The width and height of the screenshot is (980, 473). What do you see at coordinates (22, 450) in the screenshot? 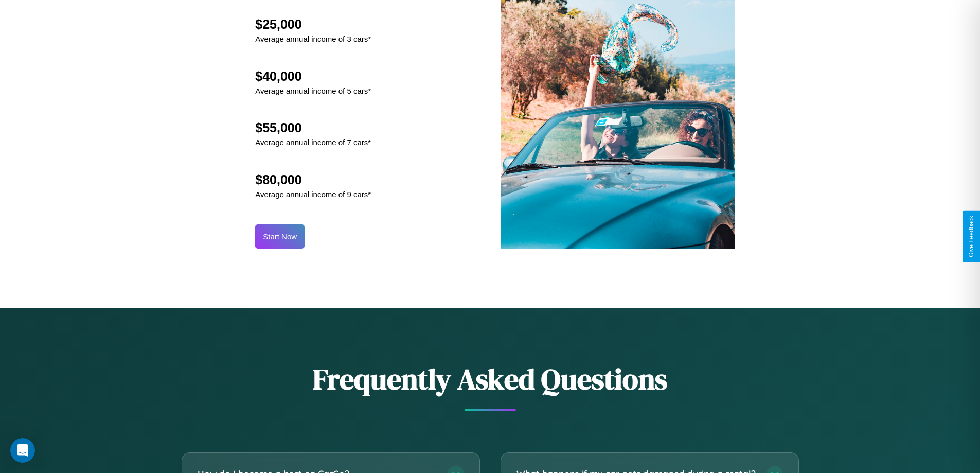
I see `div: Open Intercom Messenger` at bounding box center [22, 450].